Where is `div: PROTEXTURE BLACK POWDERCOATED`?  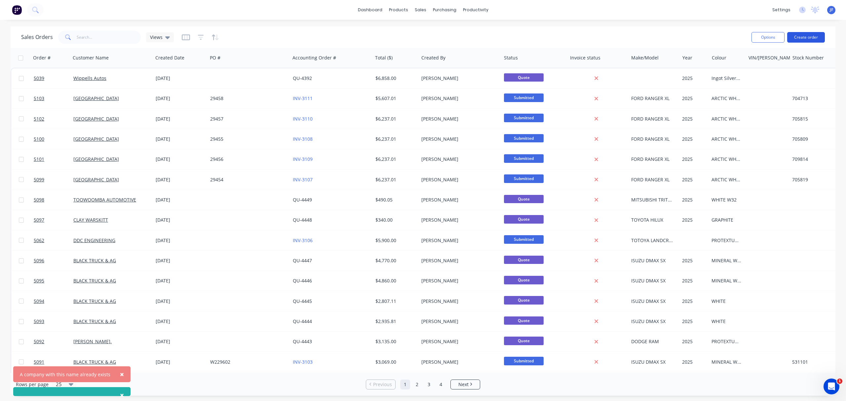
div: PROTEXTURE BLACK POWDERCOATED is located at coordinates (726, 342).